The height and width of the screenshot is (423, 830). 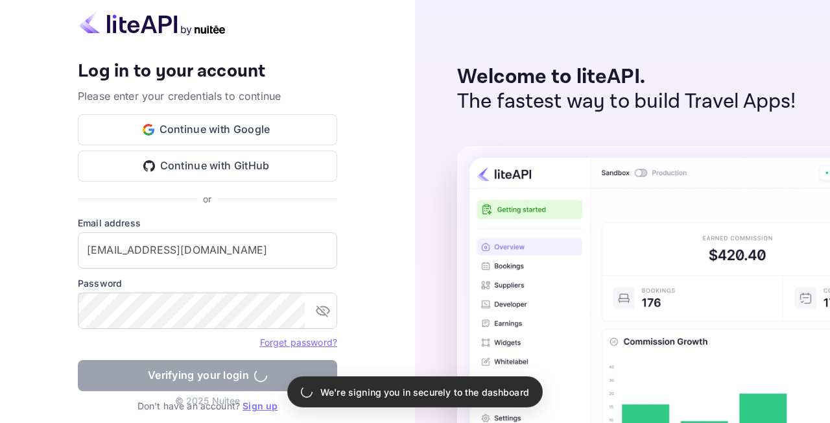 What do you see at coordinates (207, 130) in the screenshot?
I see `button: Continue with Google` at bounding box center [207, 130].